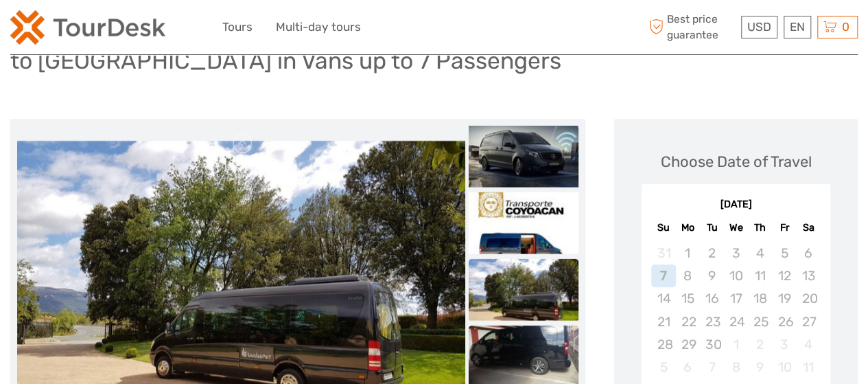 Image resolution: width=868 pixels, height=384 pixels. Describe the element at coordinates (808, 253) in the screenshot. I see `div: Not available Saturday, September 6th, 2025` at that location.